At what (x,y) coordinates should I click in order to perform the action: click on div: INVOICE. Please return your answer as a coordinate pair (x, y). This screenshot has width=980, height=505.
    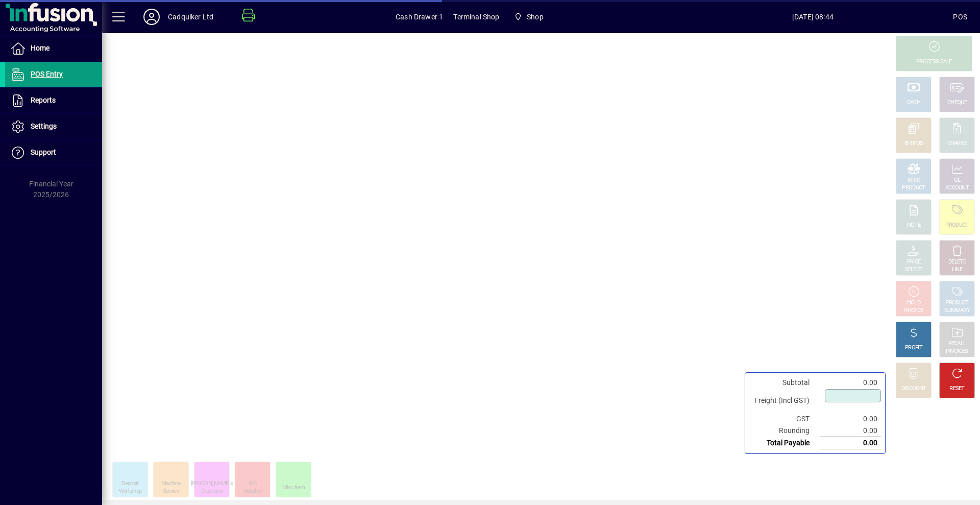
    Looking at the image, I should click on (913, 310).